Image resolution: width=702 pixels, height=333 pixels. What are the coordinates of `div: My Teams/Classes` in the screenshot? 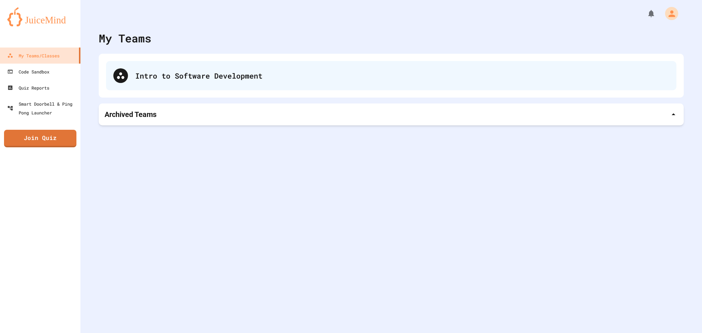 It's located at (33, 56).